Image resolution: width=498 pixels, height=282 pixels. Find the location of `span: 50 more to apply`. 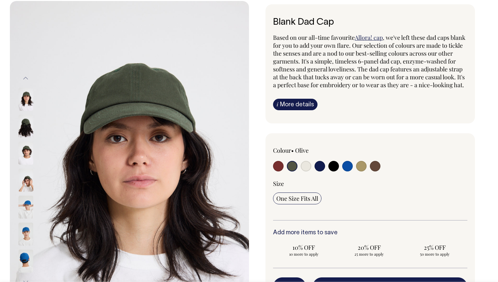

span: 50 more to apply is located at coordinates (434, 254).